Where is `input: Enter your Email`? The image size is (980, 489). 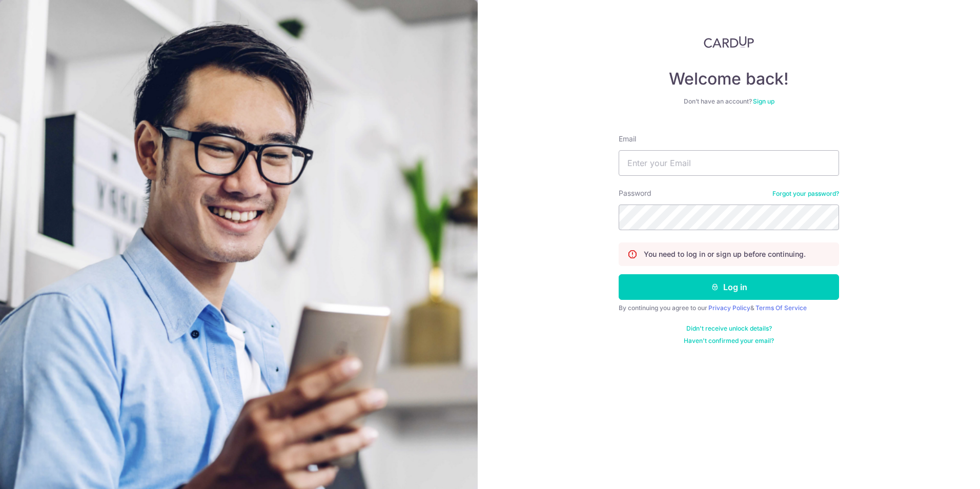 input: Enter your Email is located at coordinates (729, 163).